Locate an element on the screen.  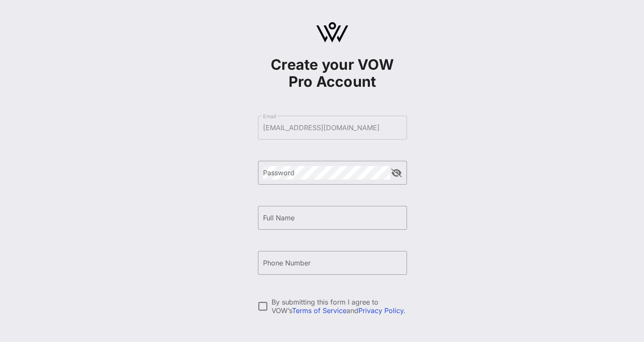
label: Email is located at coordinates (270, 116).